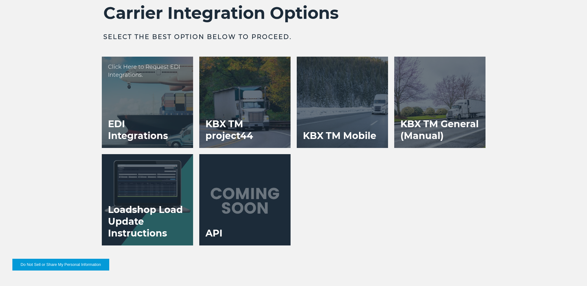  Describe the element at coordinates (245, 102) in the screenshot. I see `a: KBX TM project44` at that location.